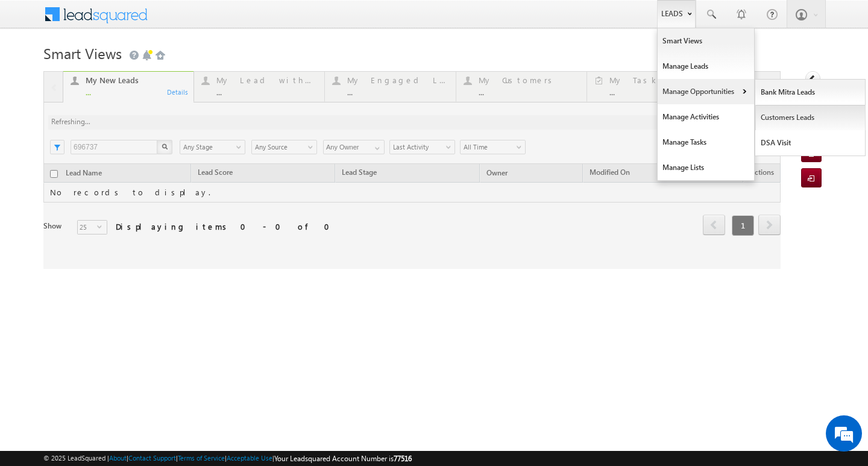  What do you see at coordinates (706, 142) in the screenshot?
I see `a: Manage Tasks` at bounding box center [706, 142].